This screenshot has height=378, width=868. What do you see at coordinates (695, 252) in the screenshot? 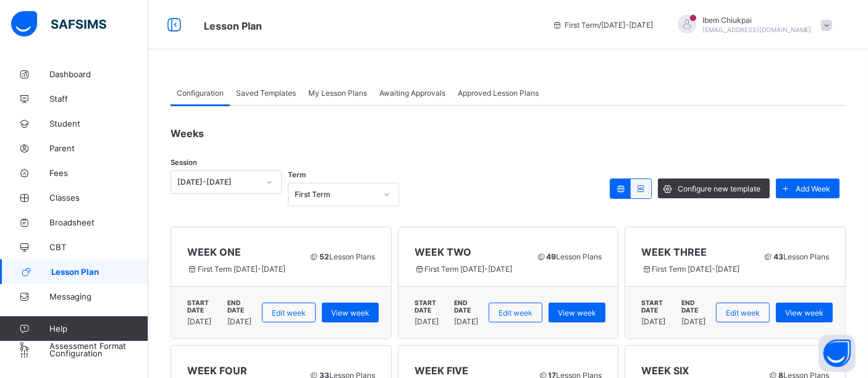
I see `span: WEEK THREE` at bounding box center [695, 252].